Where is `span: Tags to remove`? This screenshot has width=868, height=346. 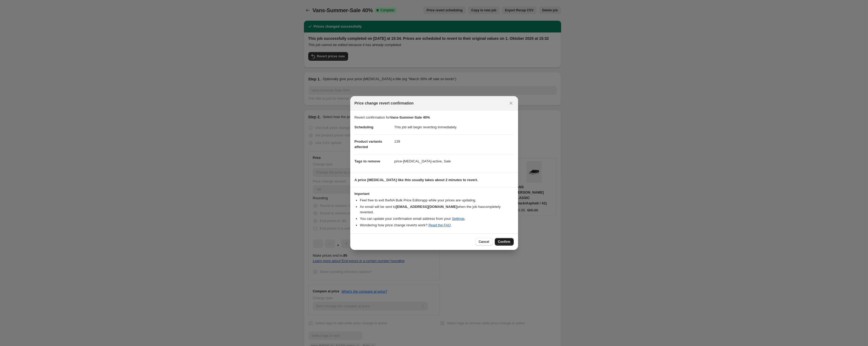
span: Tags to remove is located at coordinates (368, 161).